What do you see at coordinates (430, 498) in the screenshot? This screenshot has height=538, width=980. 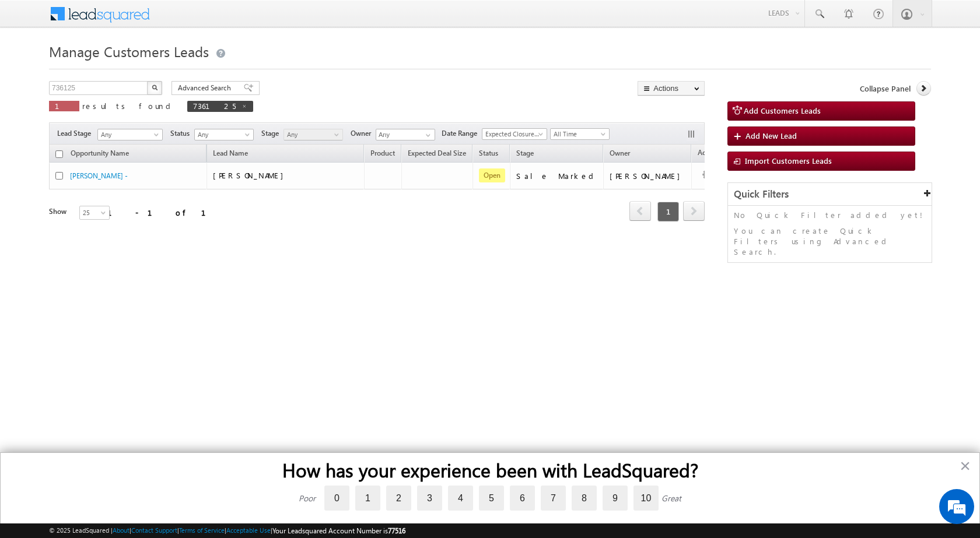 I see `label: 3` at bounding box center [430, 498].